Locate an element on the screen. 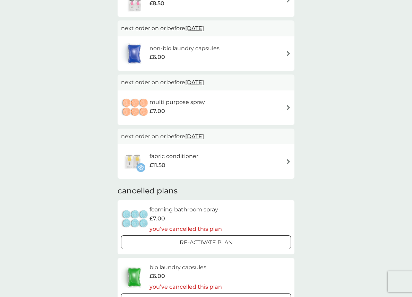 The height and width of the screenshot is (297, 412). img: non-bio laundry capsules is located at coordinates (134, 54).